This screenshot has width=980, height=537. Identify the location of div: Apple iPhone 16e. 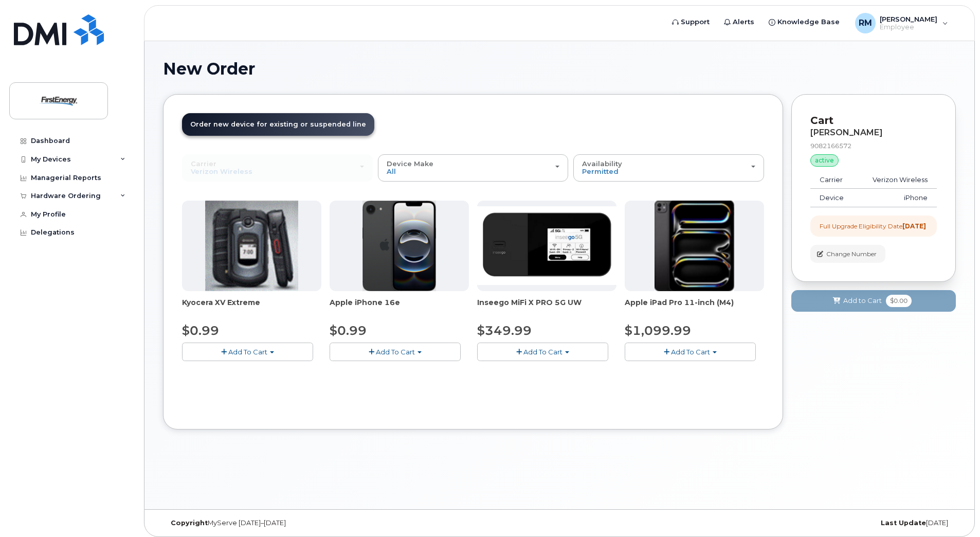
(399, 308).